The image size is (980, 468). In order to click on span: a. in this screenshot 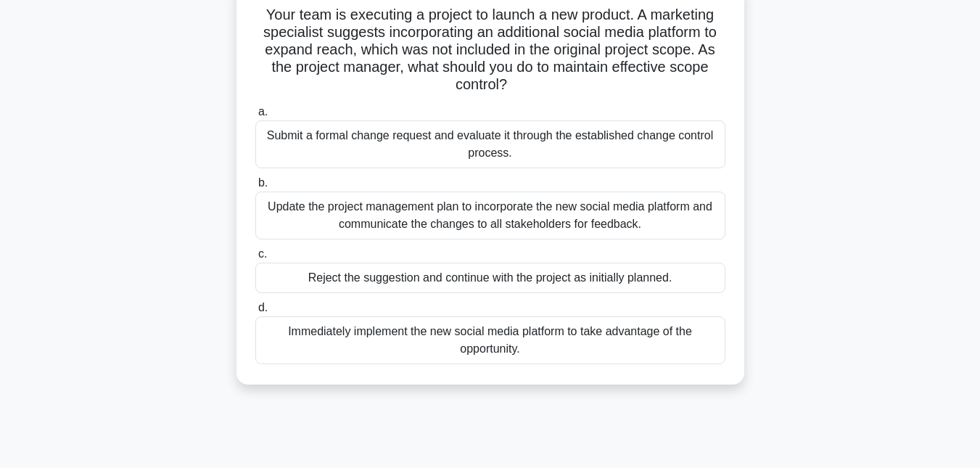, I will do `click(263, 111)`.